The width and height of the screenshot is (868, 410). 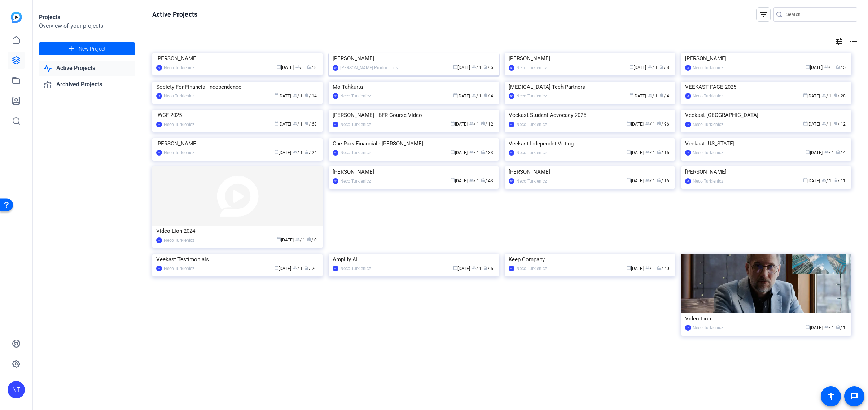 What do you see at coordinates (312, 240) in the screenshot?
I see `span: / 0` at bounding box center [312, 240].